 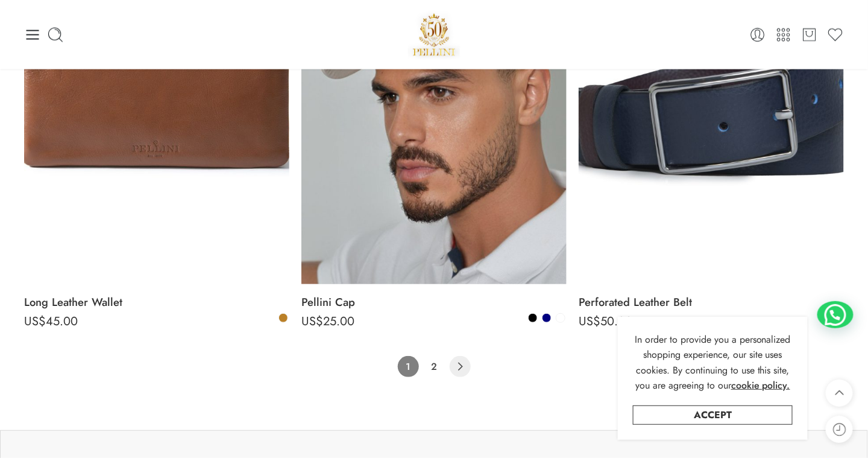 I want to click on a: Navy, so click(x=546, y=318).